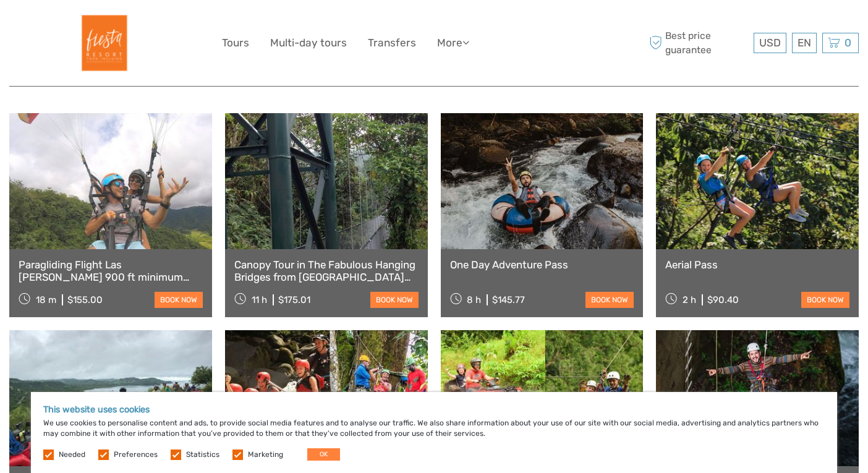 The width and height of the screenshot is (868, 473). Describe the element at coordinates (722, 300) in the screenshot. I see `div: $90.40` at that location.